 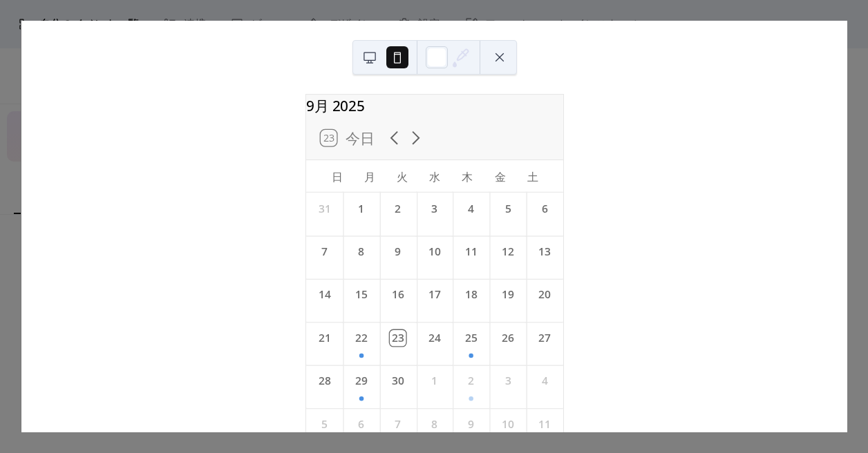 What do you see at coordinates (398, 338) in the screenshot?
I see `div: 23` at bounding box center [398, 338].